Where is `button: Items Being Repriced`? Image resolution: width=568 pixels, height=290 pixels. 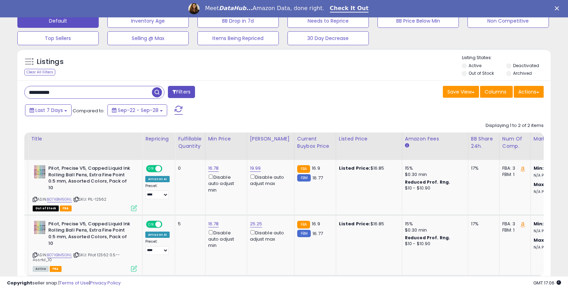
button: Items Being Repriced is located at coordinates (238, 38).